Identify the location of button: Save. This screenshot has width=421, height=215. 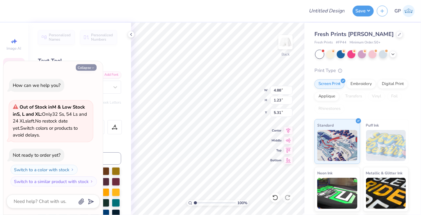
(363, 11).